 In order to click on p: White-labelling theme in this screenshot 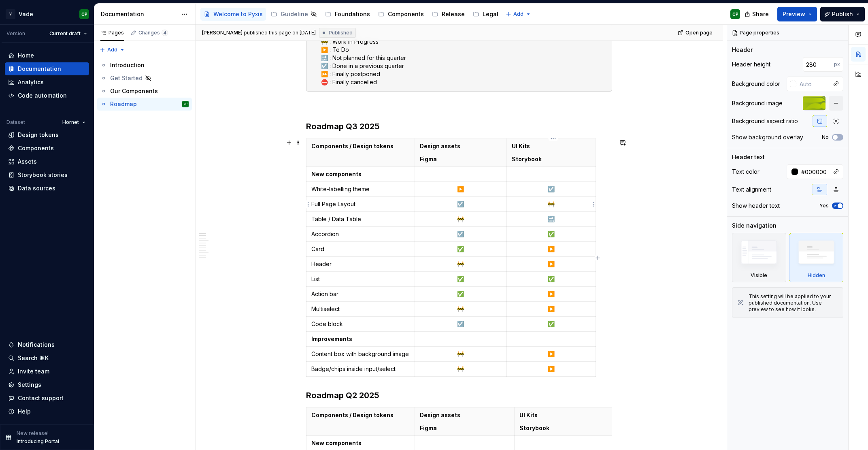, I will do `click(360, 189)`.